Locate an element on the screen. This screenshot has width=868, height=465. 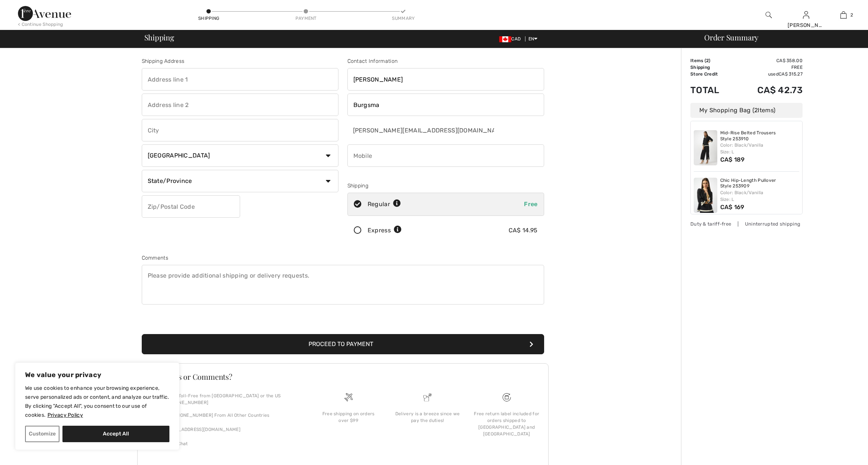
span: CA$ 189 is located at coordinates (732, 159).